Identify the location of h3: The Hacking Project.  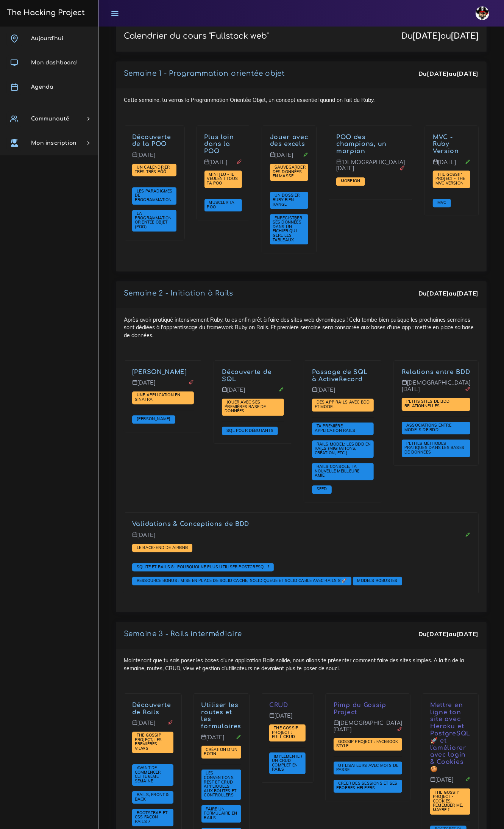
(45, 13).